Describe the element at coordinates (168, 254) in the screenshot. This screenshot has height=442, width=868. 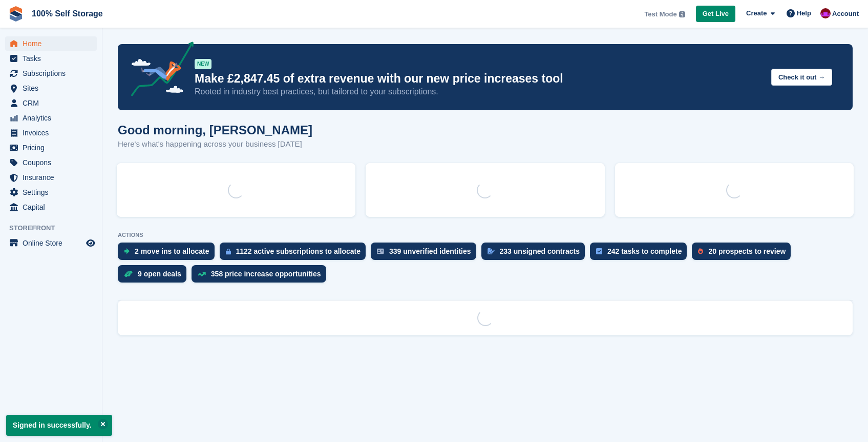
I see `a: 2 move ins to allocate` at that location.